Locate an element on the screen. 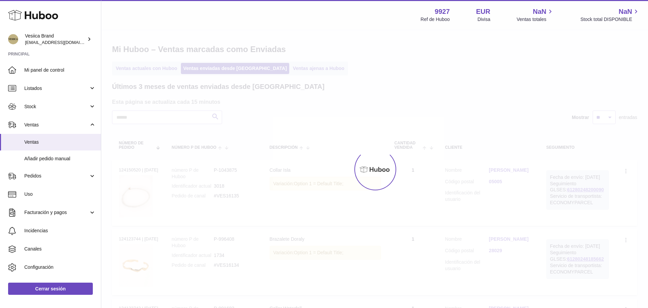  span: Facturación y pagos is located at coordinates (56, 212).